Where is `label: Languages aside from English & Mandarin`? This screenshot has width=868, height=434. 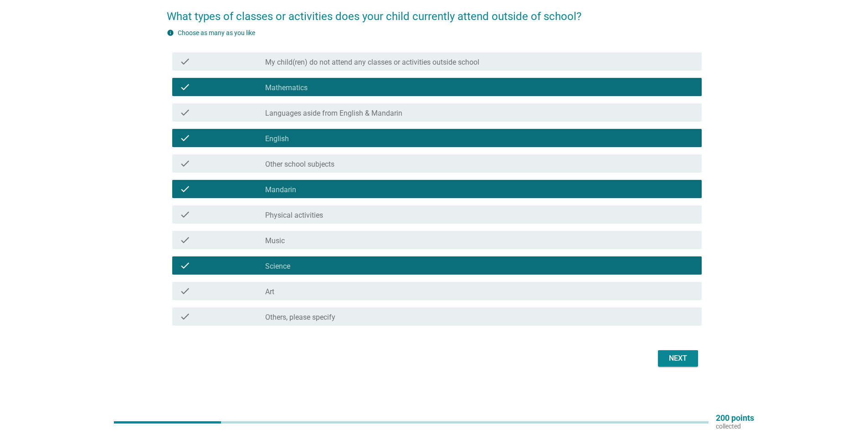
label: Languages aside from English & Mandarin is located at coordinates (333, 113).